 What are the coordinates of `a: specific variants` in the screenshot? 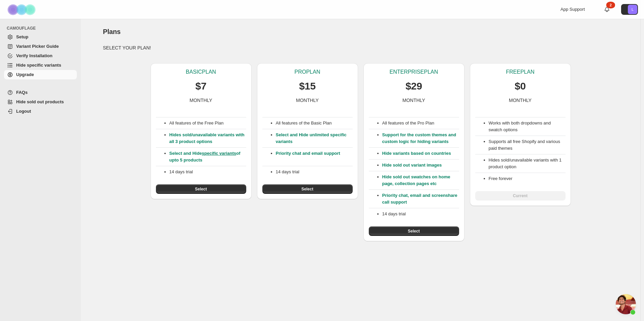 It's located at (219, 153).